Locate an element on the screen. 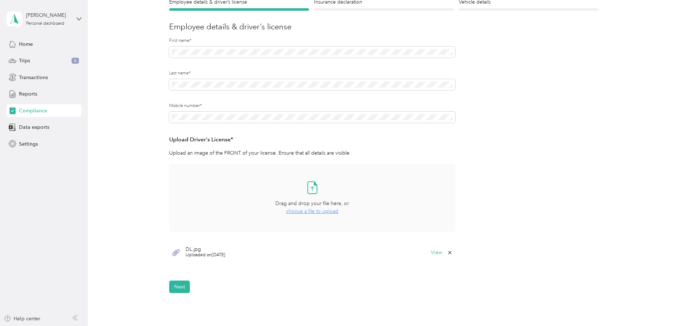  div: Help center is located at coordinates (22, 318).